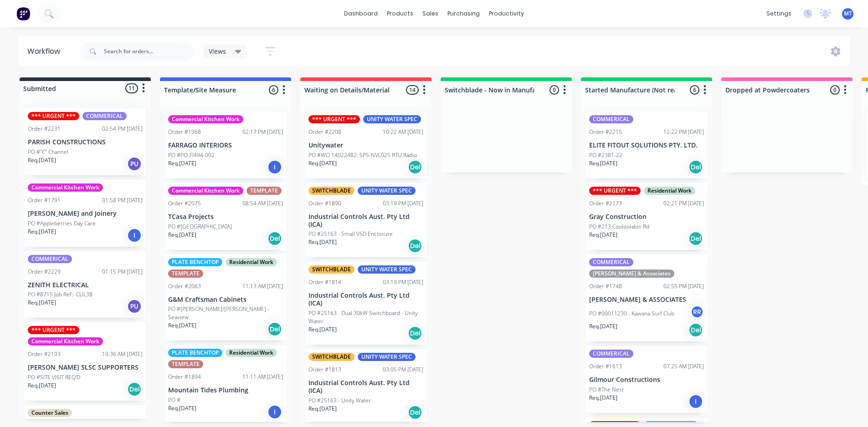 The width and height of the screenshot is (868, 427). I want to click on p: PO #Appleberries Day Care, so click(62, 224).